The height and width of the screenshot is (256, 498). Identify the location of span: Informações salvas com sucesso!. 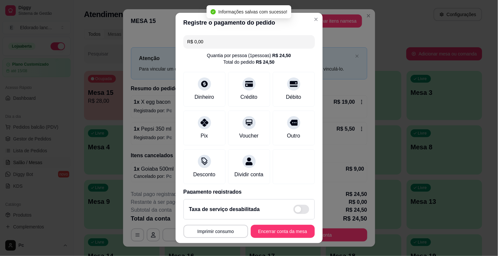
(253, 12).